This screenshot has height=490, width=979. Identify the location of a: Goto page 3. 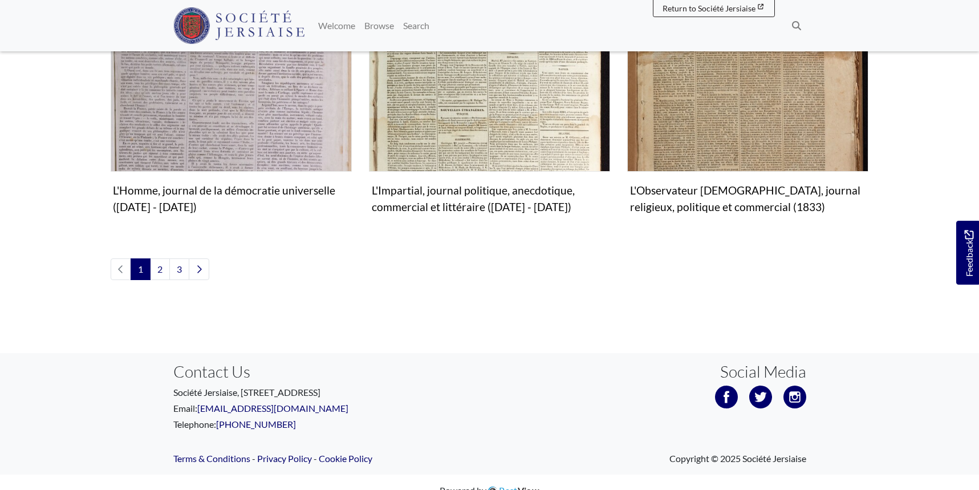
(179, 269).